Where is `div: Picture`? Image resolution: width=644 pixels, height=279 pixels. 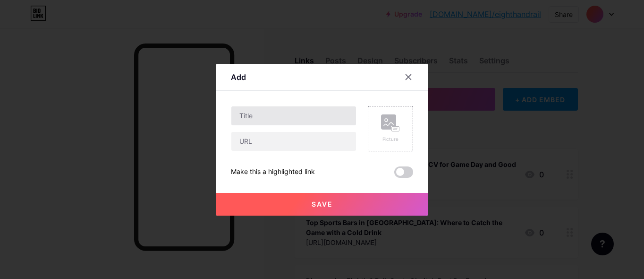
div: Picture is located at coordinates (390, 139).